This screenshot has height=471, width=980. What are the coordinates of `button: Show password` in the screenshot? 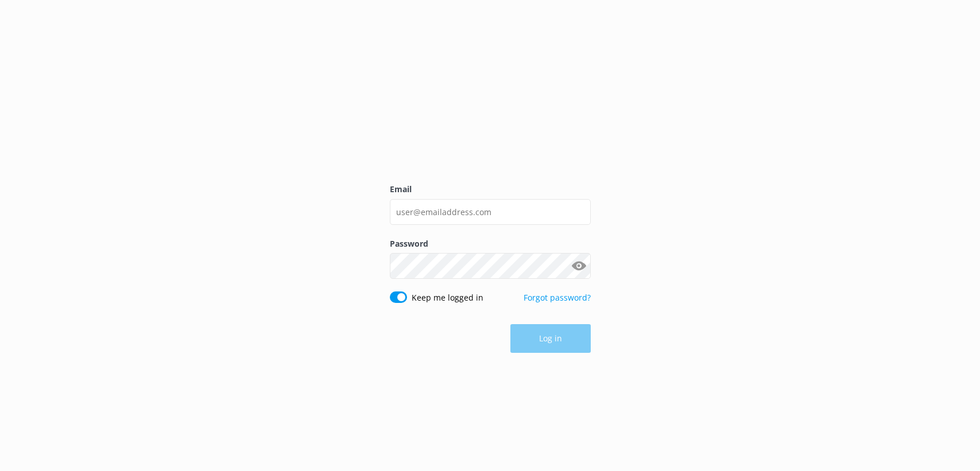 It's located at (579, 266).